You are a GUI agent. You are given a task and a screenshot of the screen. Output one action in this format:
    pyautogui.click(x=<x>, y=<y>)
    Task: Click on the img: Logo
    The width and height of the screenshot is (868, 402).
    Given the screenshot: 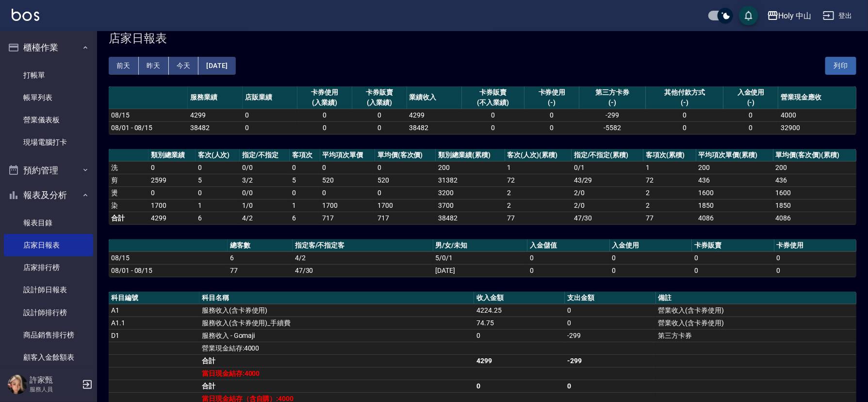 What is the action you would take?
    pyautogui.click(x=25, y=15)
    